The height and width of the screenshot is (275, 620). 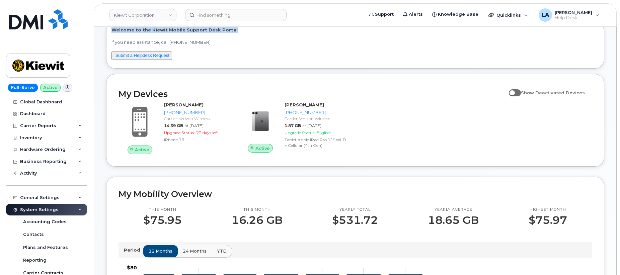 I want to click on span: LA, so click(x=546, y=15).